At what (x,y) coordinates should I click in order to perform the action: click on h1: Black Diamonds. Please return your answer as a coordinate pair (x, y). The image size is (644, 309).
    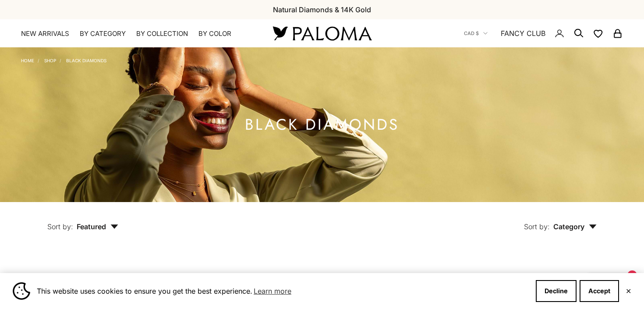
    Looking at the image, I should click on (322, 124).